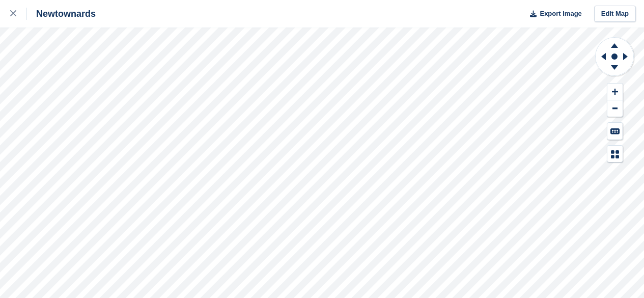 Image resolution: width=644 pixels, height=298 pixels. What do you see at coordinates (553, 14) in the screenshot?
I see `button: Export Image` at bounding box center [553, 14].